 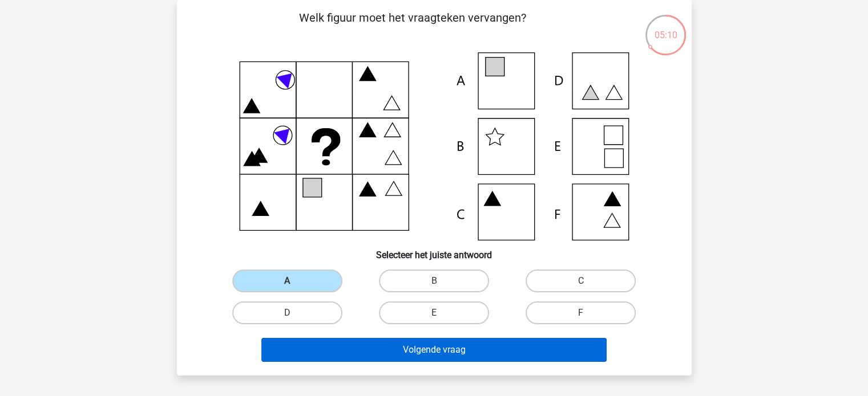 I want to click on label: B, so click(x=434, y=281).